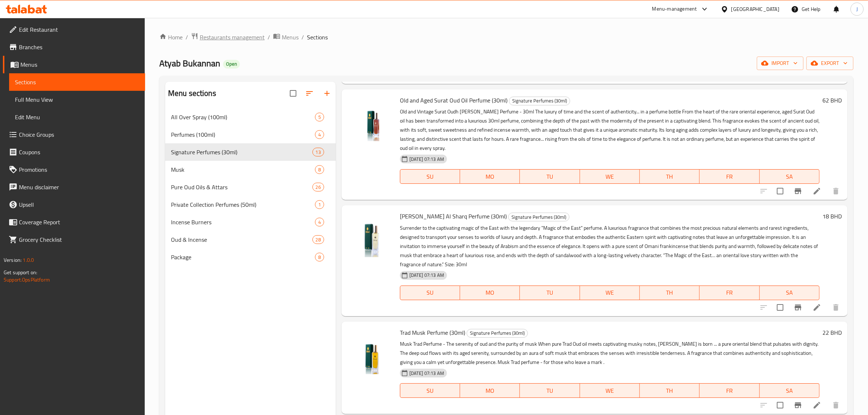 Image resolution: width=868 pixels, height=415 pixels. Describe the element at coordinates (670, 293) in the screenshot. I see `button: TH` at that location.